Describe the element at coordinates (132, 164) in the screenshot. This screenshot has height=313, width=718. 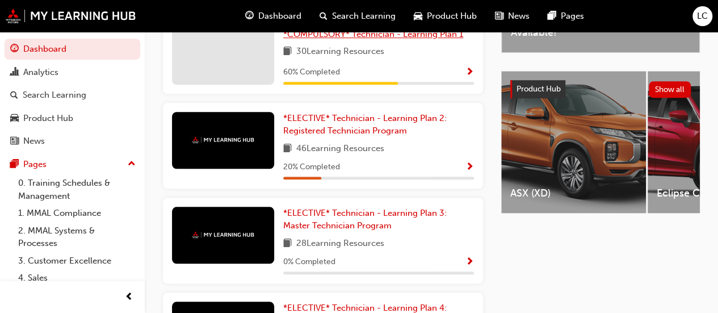
I see `span: up-icon` at that location.